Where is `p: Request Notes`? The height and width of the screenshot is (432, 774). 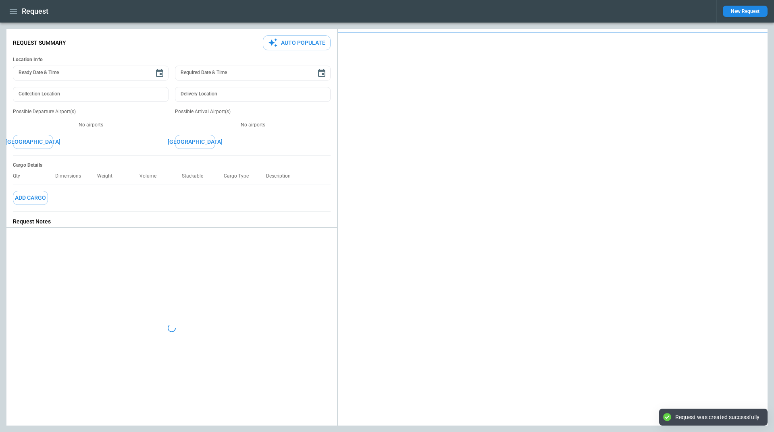
p: Request Notes is located at coordinates (172, 222).